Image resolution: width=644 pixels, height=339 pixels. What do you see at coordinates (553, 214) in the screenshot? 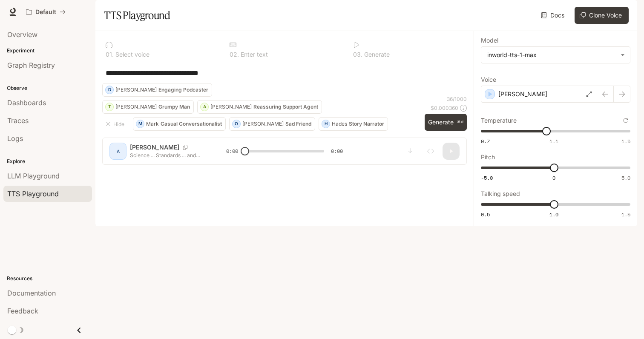
I see `span: 1.0` at bounding box center [553, 214].